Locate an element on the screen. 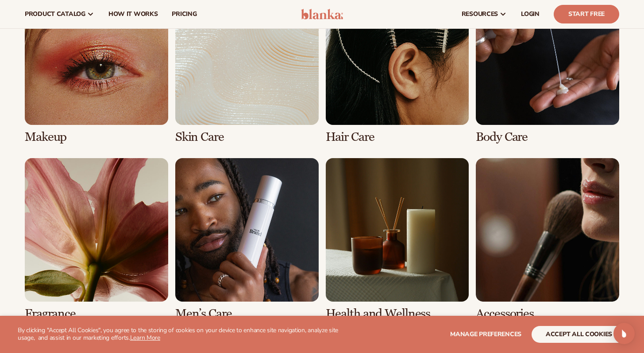 The image size is (644, 353). span: resources is located at coordinates (480, 14).